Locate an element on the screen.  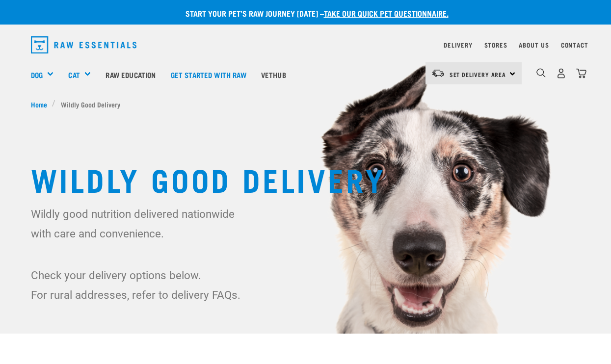
h1: Wildly Good Delivery is located at coordinates (306, 178).